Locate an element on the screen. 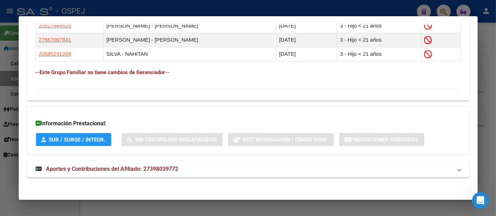  button: Sin Certificado Discapacidad is located at coordinates (172, 139).